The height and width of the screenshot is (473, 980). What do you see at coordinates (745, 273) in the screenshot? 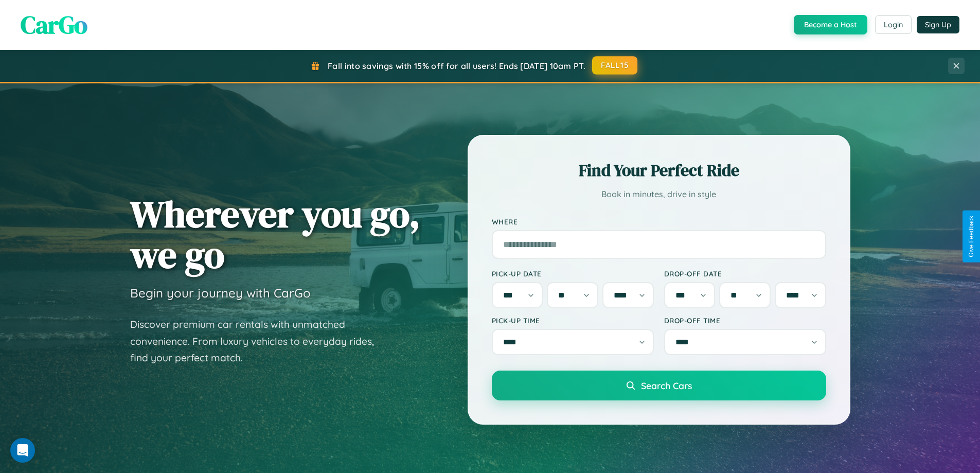
I see `label: Drop-off Date` at bounding box center [745, 273].